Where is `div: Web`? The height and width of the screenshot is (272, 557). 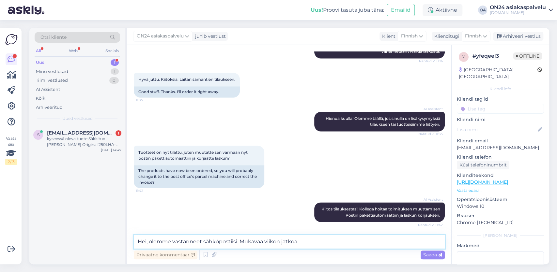 div: Web is located at coordinates (73, 51).